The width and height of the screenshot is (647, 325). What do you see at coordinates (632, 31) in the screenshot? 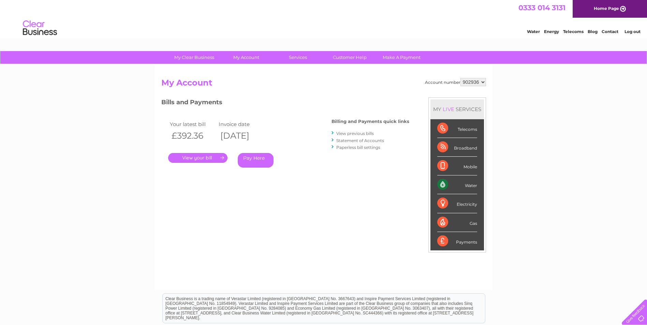
I see `a: Log out` at bounding box center [632, 31].